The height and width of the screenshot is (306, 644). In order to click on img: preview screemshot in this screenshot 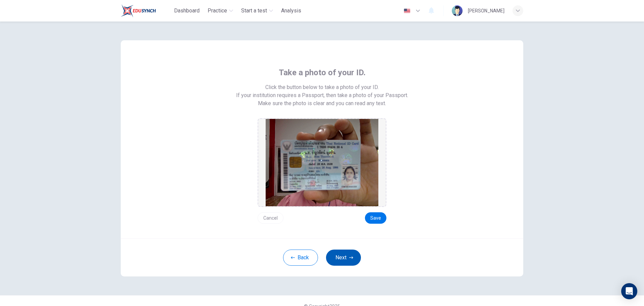, I will do `click(322, 162)`.